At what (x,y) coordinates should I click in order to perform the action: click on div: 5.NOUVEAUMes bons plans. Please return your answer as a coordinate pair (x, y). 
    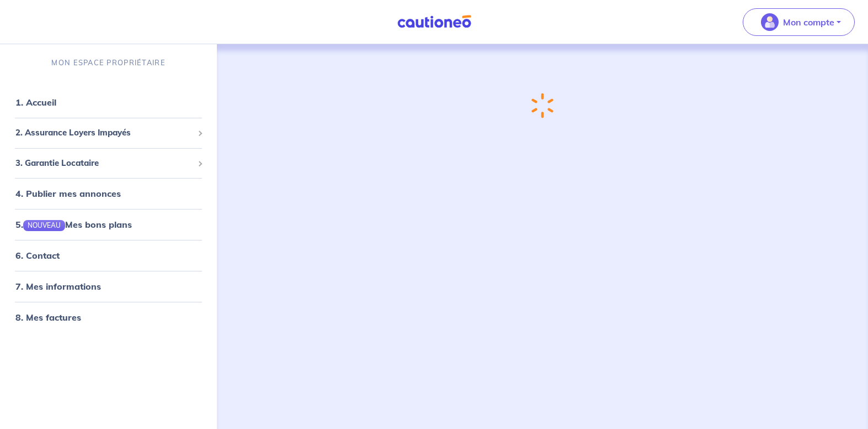
    Looking at the image, I should click on (108, 224).